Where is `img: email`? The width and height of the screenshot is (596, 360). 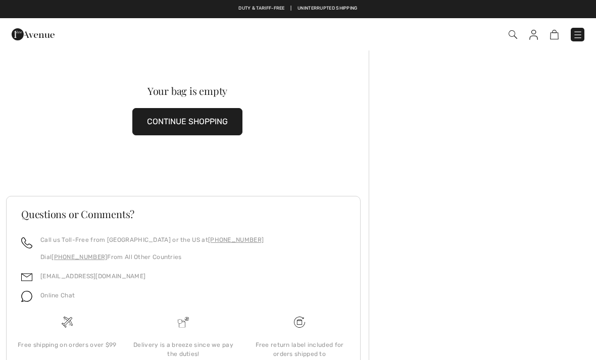 img: email is located at coordinates (27, 277).